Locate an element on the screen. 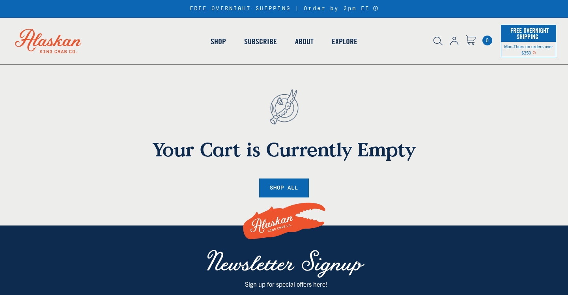 Image resolution: width=568 pixels, height=295 pixels. a: Explore is located at coordinates (344, 41).